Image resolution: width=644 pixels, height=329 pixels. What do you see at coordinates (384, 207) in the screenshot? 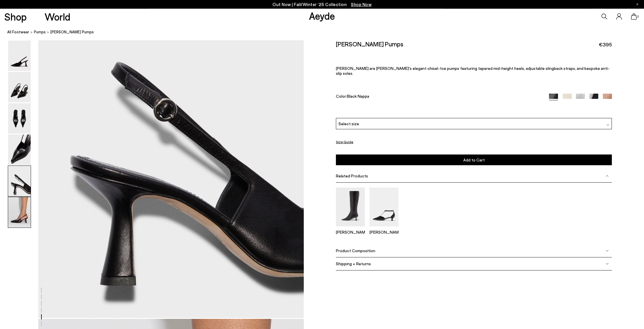
I see `img: Liz T-Bar Pumps` at bounding box center [384, 207].